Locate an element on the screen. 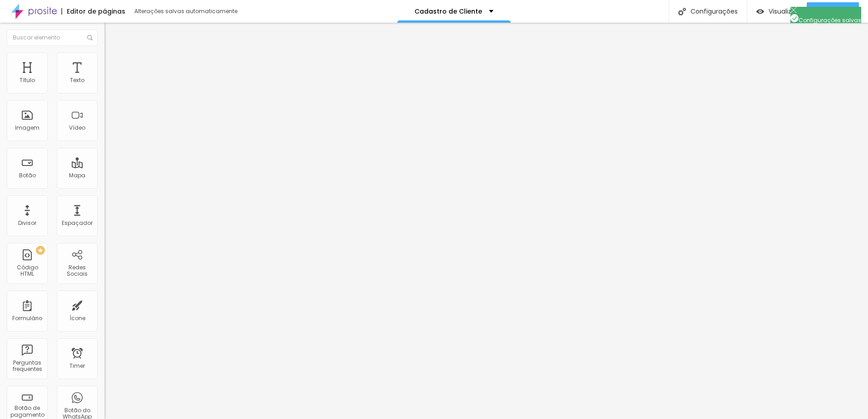  div: Imagem is located at coordinates (27, 128).